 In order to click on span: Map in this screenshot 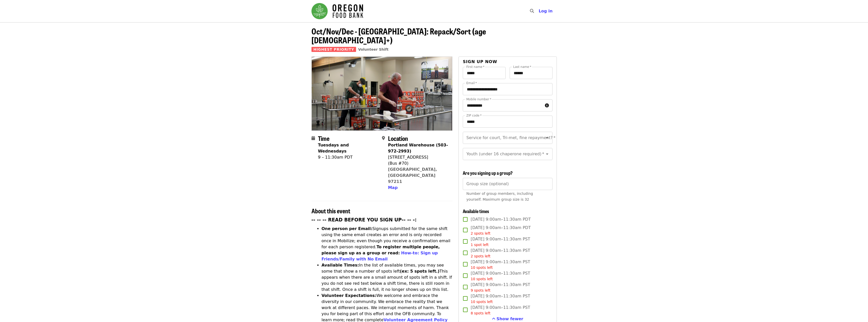, I will do `click(393, 188)`.